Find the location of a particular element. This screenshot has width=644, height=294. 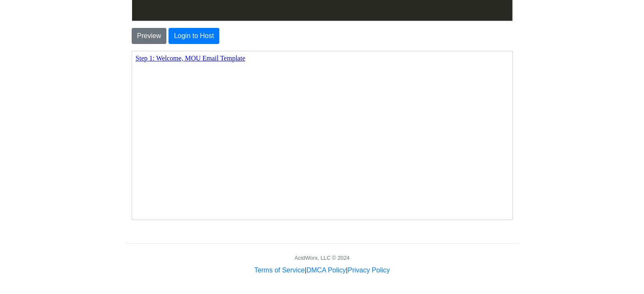

a: Step 1: Welcome, MOU Email Template is located at coordinates (58, 7).